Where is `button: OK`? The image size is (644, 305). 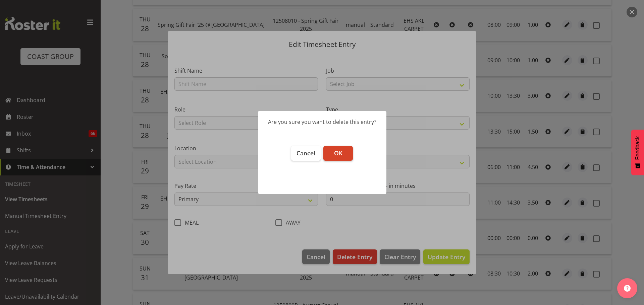 button: OK is located at coordinates (338, 153).